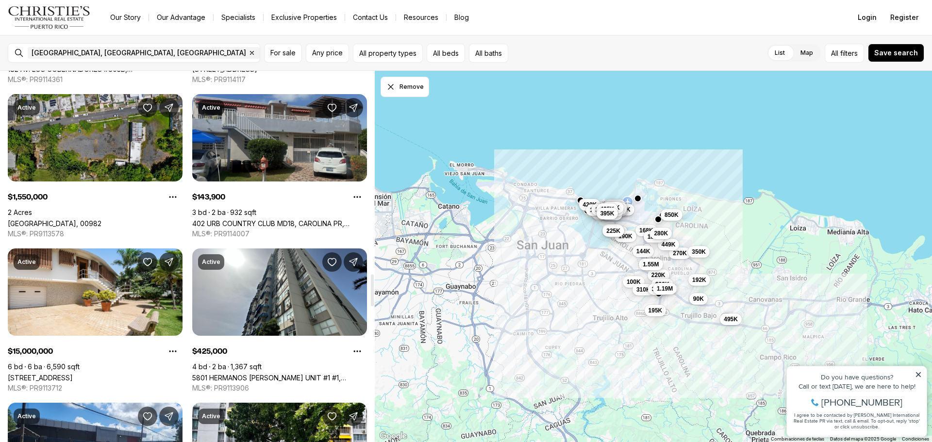 The width and height of the screenshot is (932, 442). What do you see at coordinates (54, 223) in the screenshot?
I see `a: CALLE 238, CAROLINA PR, 00982` at bounding box center [54, 223].